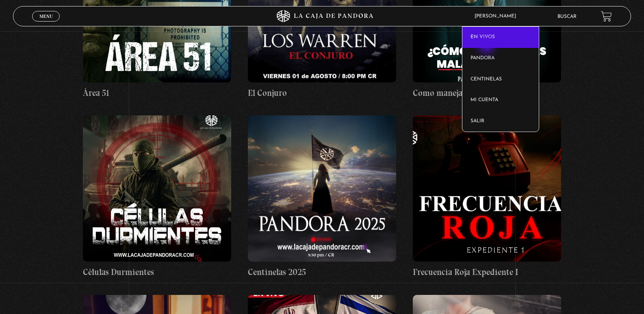 The height and width of the screenshot is (314, 644). Describe the element at coordinates (487, 93) in the screenshot. I see `h4: Como manejar las malas noticias?` at that location.